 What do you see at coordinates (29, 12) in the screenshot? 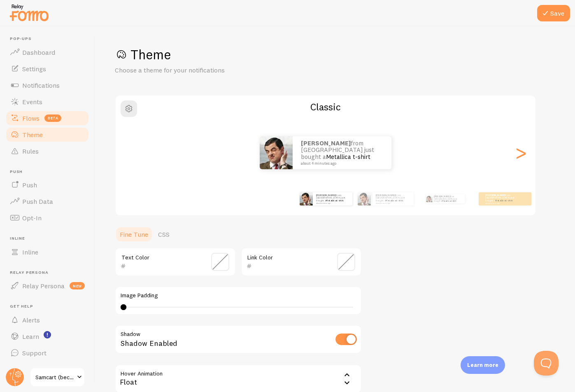
I see `img: fomo-relay-logo-orange.svg` at bounding box center [29, 12].